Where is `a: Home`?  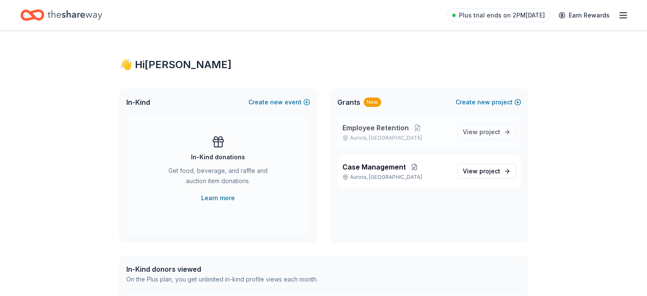 a: Home is located at coordinates (61, 15).